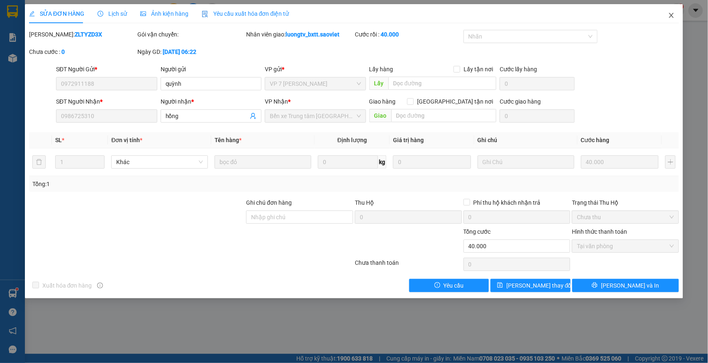  Describe the element at coordinates (191, 52) in the screenshot. I see `div: Ngày GD:` at that location.